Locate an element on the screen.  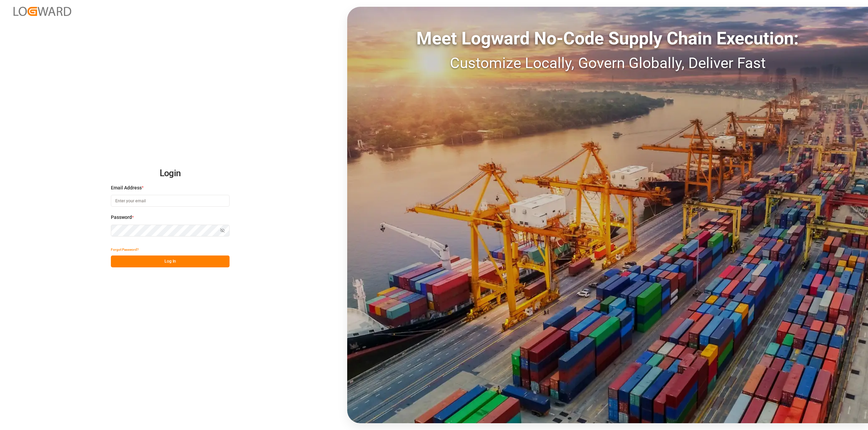
img: Logward_new_orange.png is located at coordinates (43, 11).